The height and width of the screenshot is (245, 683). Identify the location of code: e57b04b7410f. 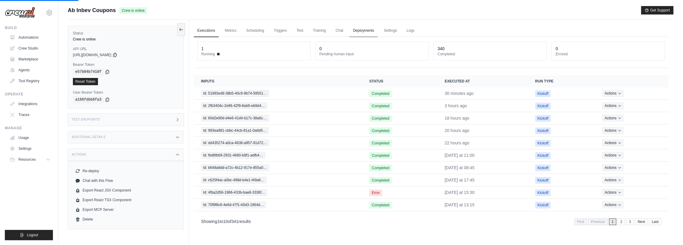
(88, 72).